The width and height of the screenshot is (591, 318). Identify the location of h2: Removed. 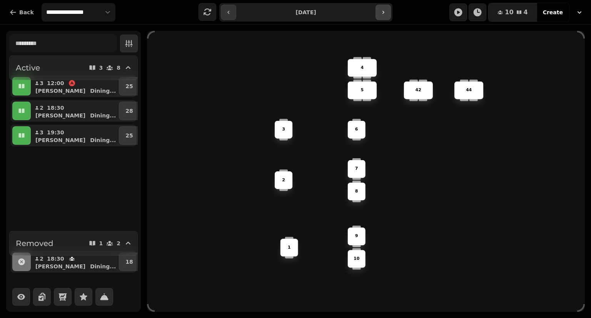
(35, 243).